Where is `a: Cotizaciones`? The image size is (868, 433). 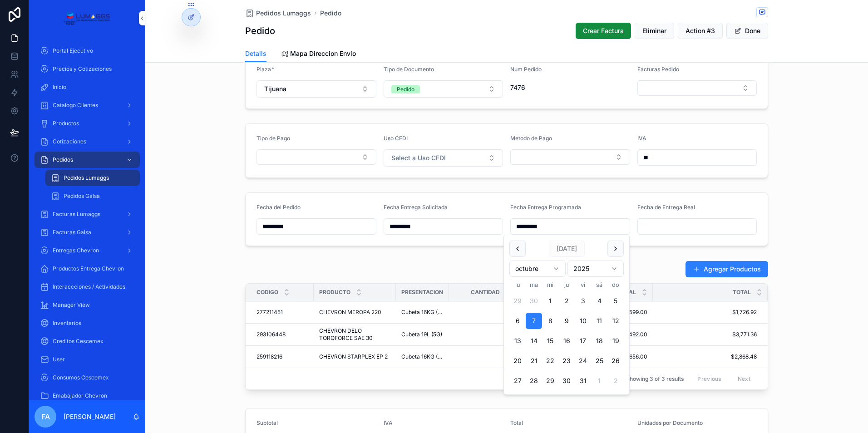
a: Cotizaciones is located at coordinates (87, 141).